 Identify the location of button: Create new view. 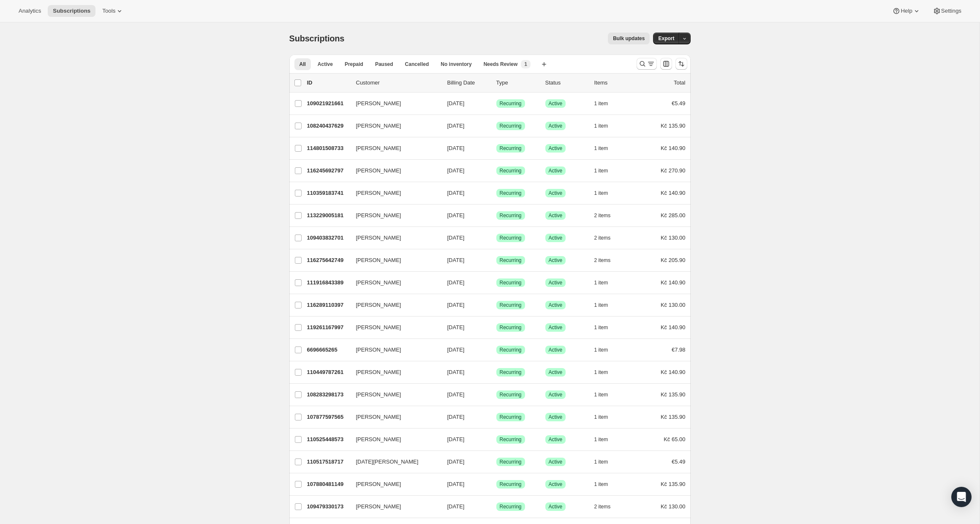
(544, 64).